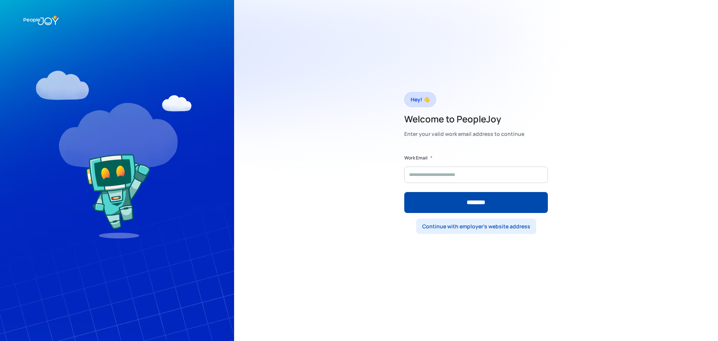 This screenshot has width=718, height=341. What do you see at coordinates (476, 226) in the screenshot?
I see `div: Continue with employer's website address` at bounding box center [476, 226].